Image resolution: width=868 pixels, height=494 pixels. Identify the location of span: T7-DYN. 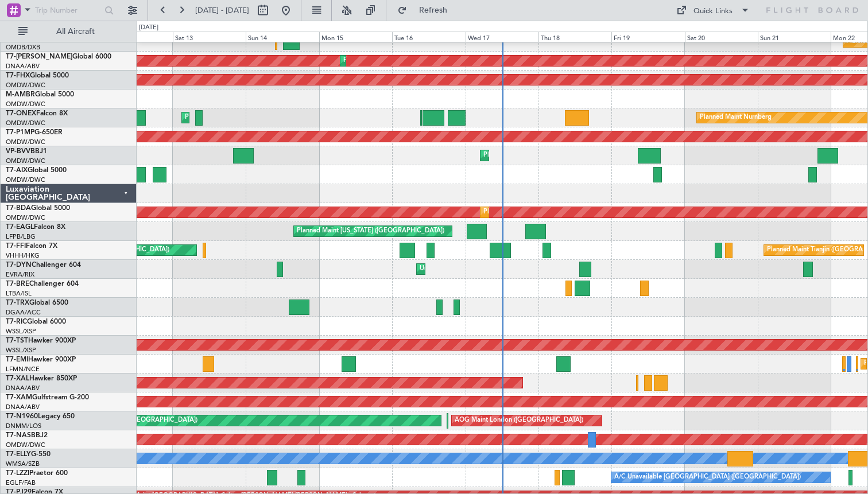
(18, 265).